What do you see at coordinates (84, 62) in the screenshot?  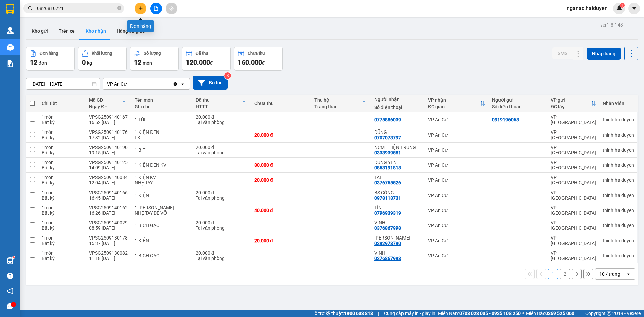 I see `span: 0` at bounding box center [84, 62].